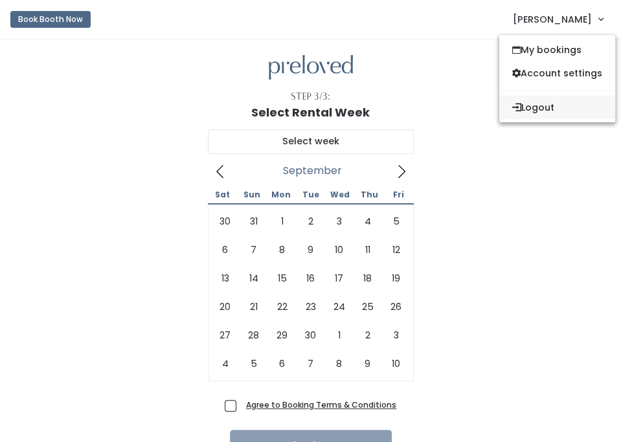 This screenshot has height=442, width=621. I want to click on span: Wed, so click(339, 195).